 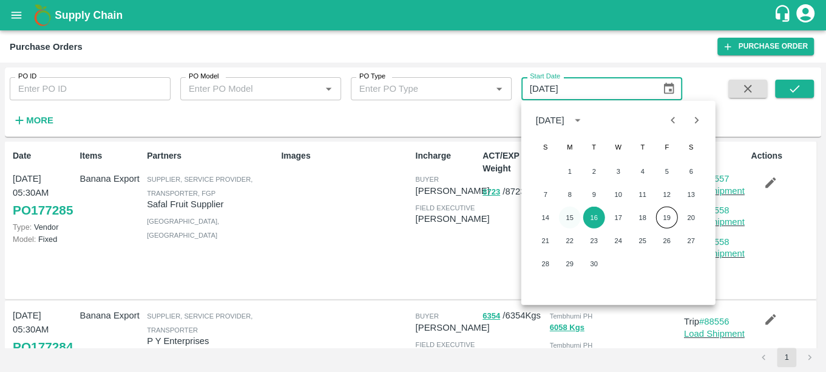 I want to click on img: logo, so click(x=43, y=15).